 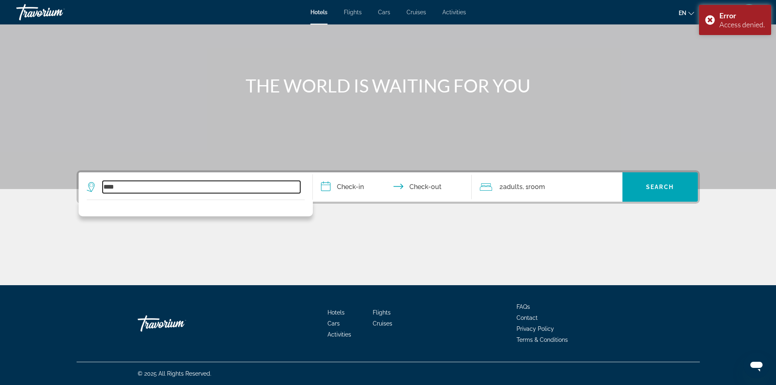 I want to click on button: Search, so click(x=660, y=187).